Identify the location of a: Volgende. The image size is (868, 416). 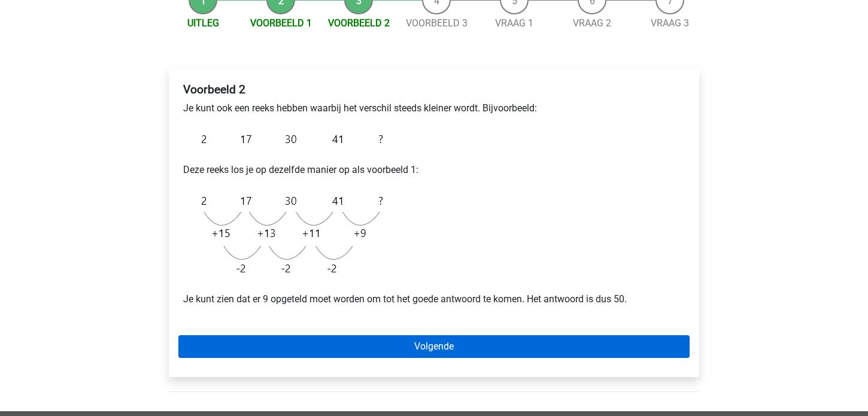
(434, 347).